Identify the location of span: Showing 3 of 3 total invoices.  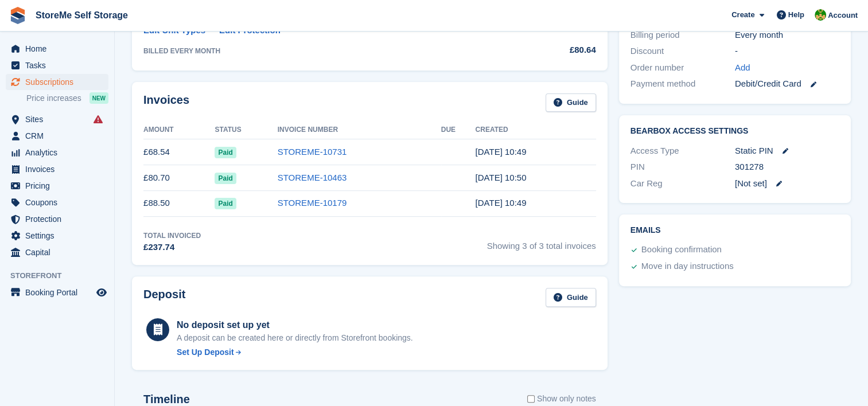
(541, 242).